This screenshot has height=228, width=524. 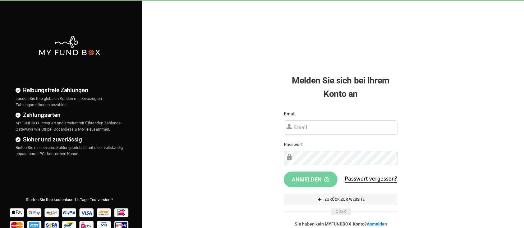 I want to click on a: Anmelden, so click(x=377, y=224).